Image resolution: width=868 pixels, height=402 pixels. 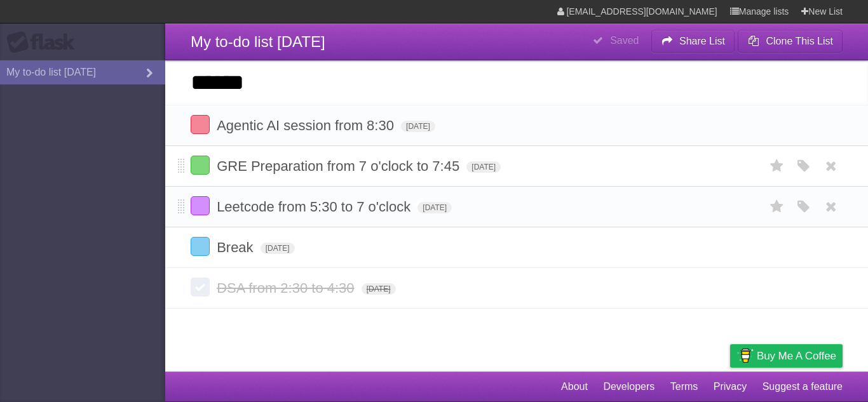 What do you see at coordinates (790, 42) in the screenshot?
I see `button: Clone This List` at bounding box center [790, 42].